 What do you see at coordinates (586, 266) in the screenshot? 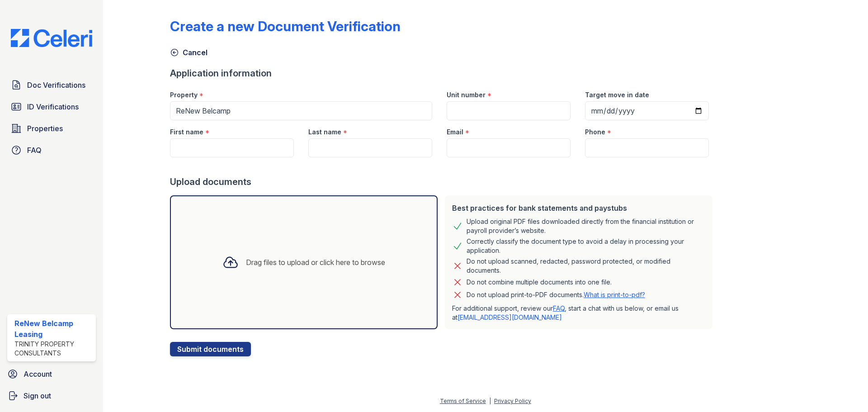
I see `div: Do not upload scanned, redacted, password protected, or modified documents.` at bounding box center [586, 266].